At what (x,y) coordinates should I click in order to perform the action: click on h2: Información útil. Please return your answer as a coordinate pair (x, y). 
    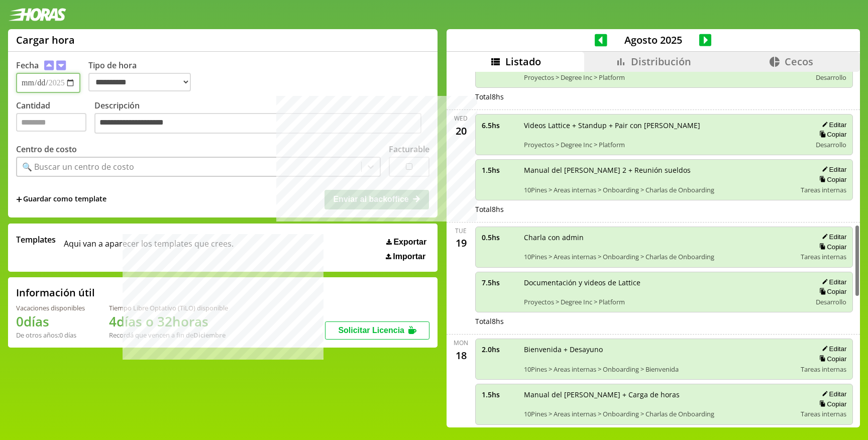
    Looking at the image, I should click on (55, 292).